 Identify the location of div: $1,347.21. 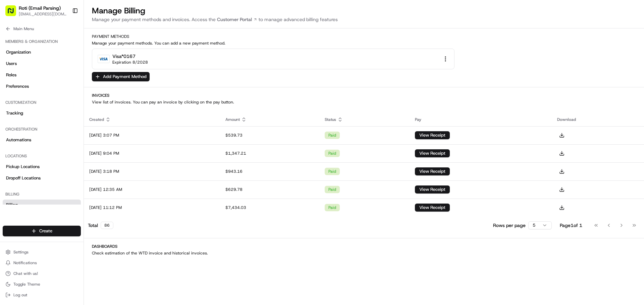
(270, 153).